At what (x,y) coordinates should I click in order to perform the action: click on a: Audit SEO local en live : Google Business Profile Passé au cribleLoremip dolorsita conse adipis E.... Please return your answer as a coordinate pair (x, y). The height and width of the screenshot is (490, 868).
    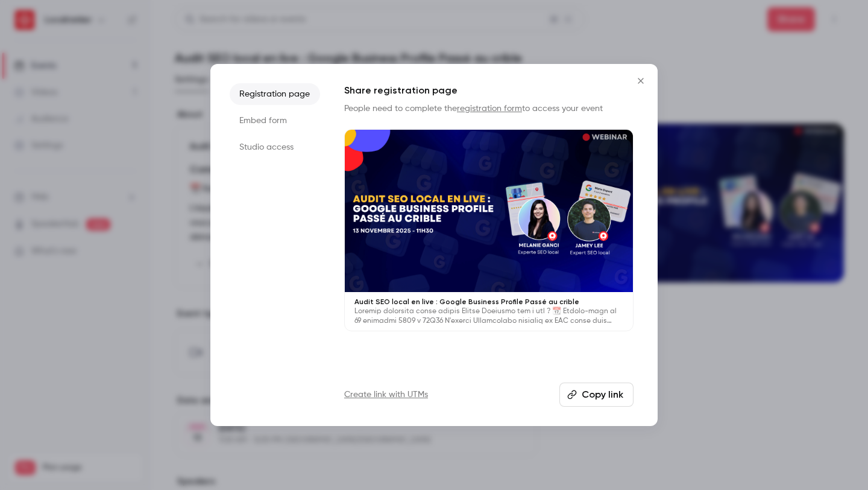
    Looking at the image, I should click on (489, 230).